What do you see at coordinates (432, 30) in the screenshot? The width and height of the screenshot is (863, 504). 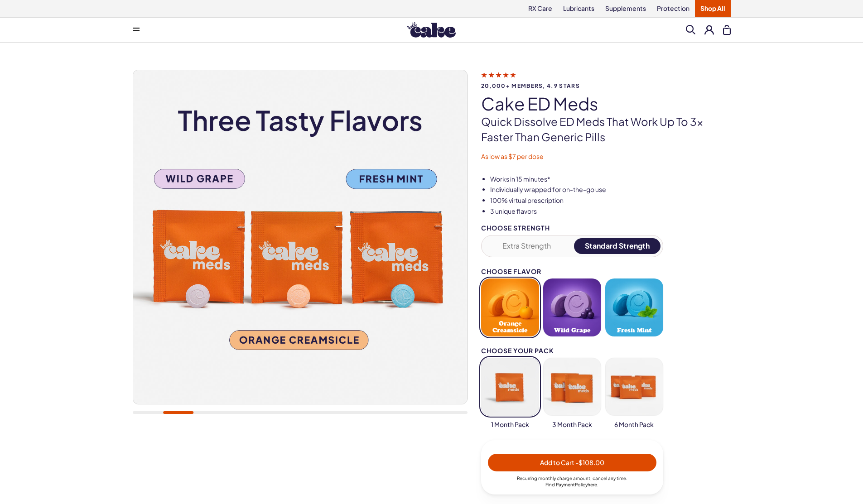 I see `img: Hello Cake` at bounding box center [432, 30].